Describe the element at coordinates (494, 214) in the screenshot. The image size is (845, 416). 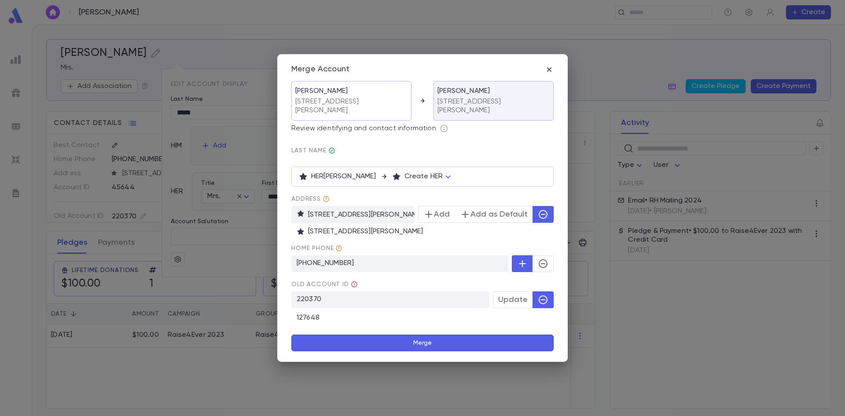
I see `button: Add as Default` at that location.